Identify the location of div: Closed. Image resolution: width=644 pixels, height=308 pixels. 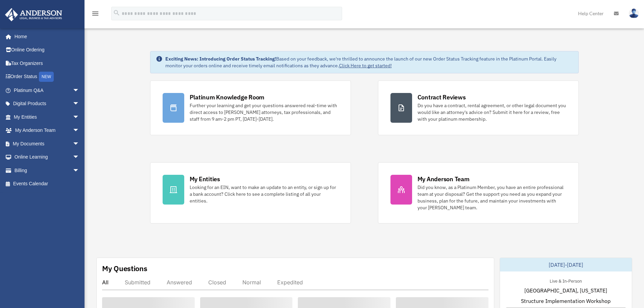
(217, 282).